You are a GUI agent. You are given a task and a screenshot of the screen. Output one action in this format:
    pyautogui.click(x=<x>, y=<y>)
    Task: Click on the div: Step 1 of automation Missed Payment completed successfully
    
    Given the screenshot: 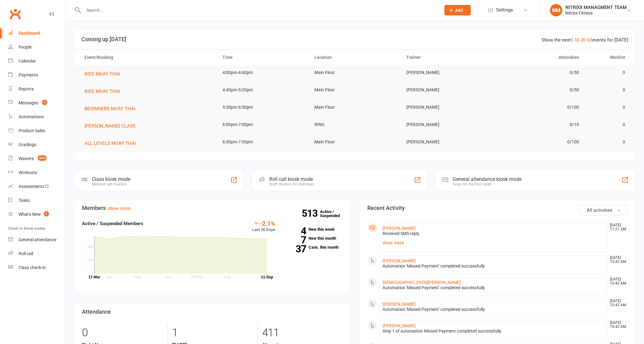 What is the action you would take?
    pyautogui.click(x=493, y=331)
    